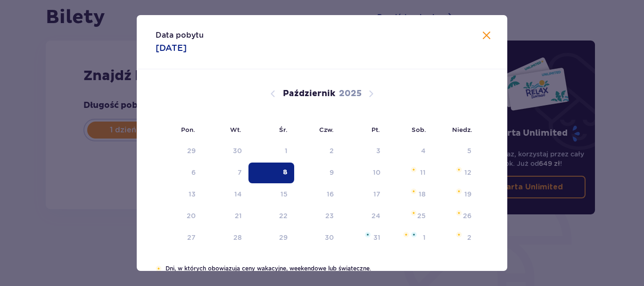 The image size is (644, 286). I want to click on td: czwartek, 30 października 2025, so click(317, 238).